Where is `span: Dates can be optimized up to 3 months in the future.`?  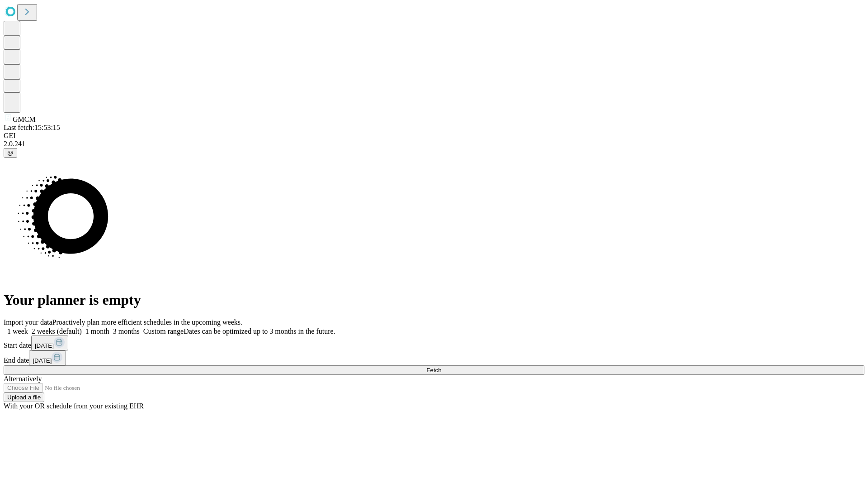 span: Dates can be optimized up to 3 months in the future. is located at coordinates (259, 331).